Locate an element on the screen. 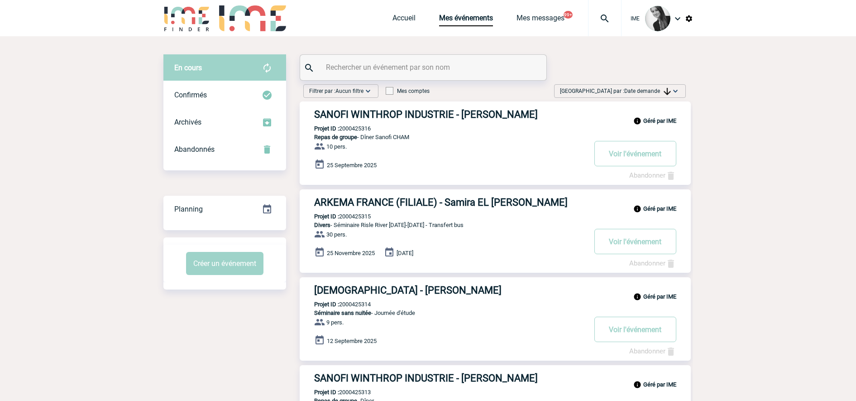 Image resolution: width=856 pixels, height=401 pixels. span: Confirmés is located at coordinates (191, 95).